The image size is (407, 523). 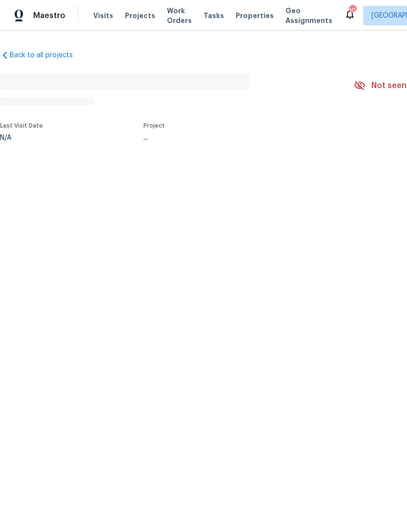 I want to click on span: Project, so click(x=154, y=126).